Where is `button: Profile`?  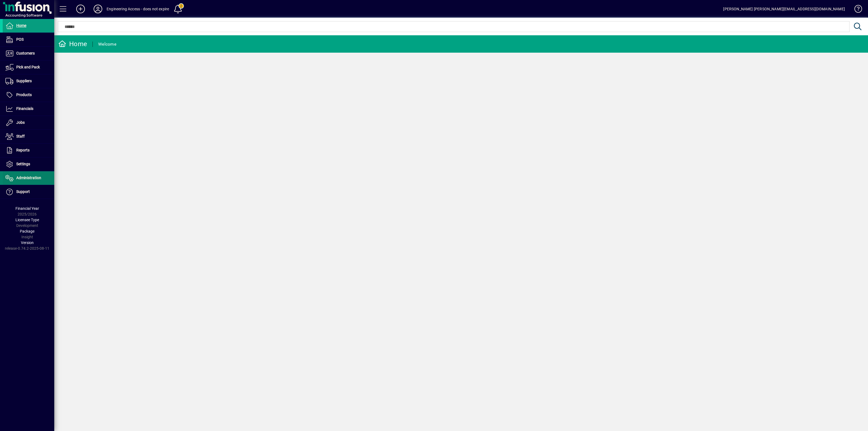 button: Profile is located at coordinates (98, 9).